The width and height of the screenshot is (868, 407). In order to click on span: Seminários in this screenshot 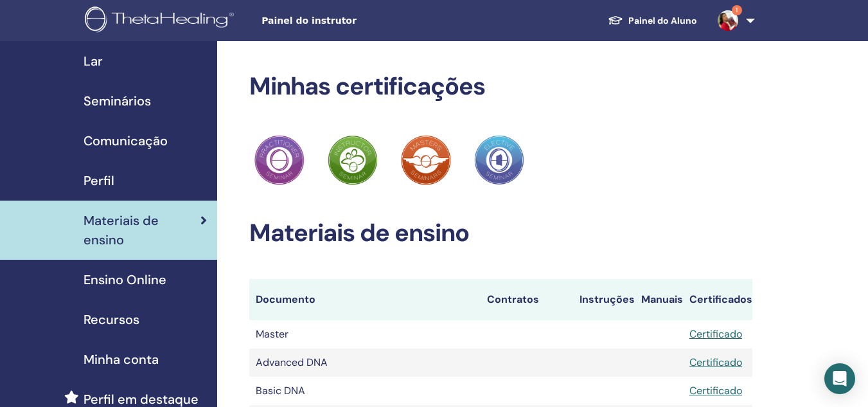, I will do `click(117, 101)`.